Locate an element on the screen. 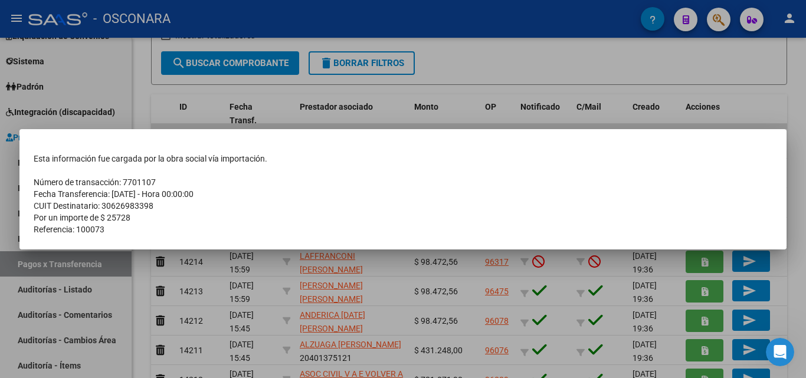 Image resolution: width=806 pixels, height=378 pixels. td: Número de transacción: 7701107 is located at coordinates (403, 182).